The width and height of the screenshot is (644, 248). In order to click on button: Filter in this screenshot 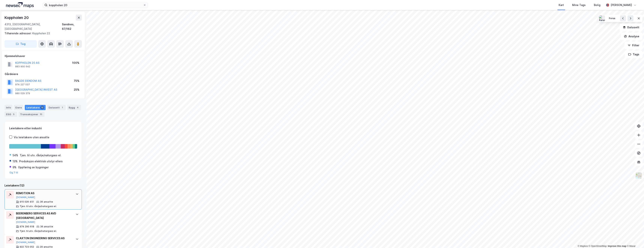, I will do `click(634, 45)`.